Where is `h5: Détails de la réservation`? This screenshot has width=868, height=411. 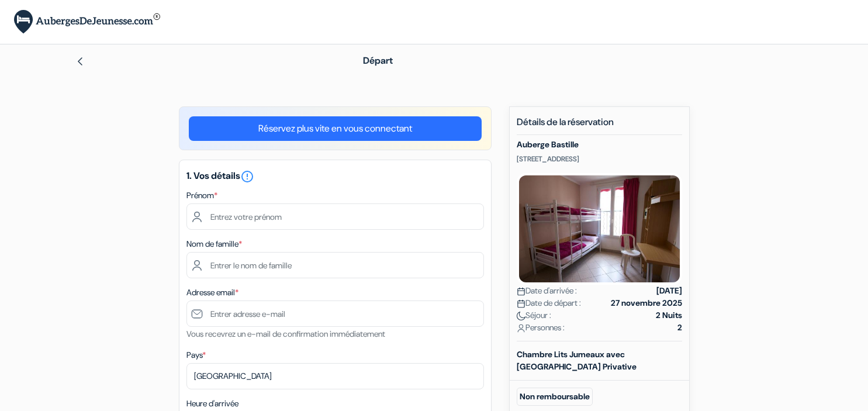
h5: Détails de la réservation is located at coordinates (599, 126).